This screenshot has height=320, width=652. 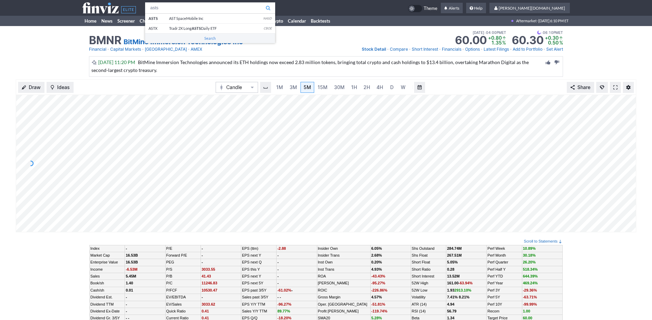 What do you see at coordinates (237, 87) in the screenshot?
I see `button: Chart Type` at bounding box center [237, 87].